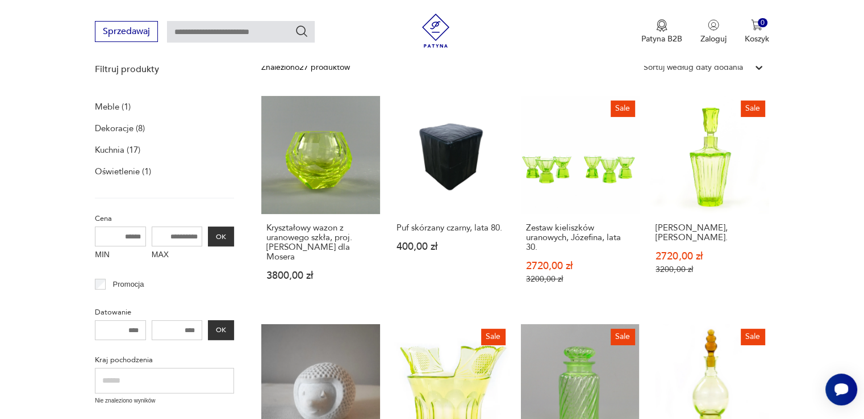 This screenshot has height=419, width=864. Describe the element at coordinates (756, 39) in the screenshot. I see `p: Koszyk` at that location.